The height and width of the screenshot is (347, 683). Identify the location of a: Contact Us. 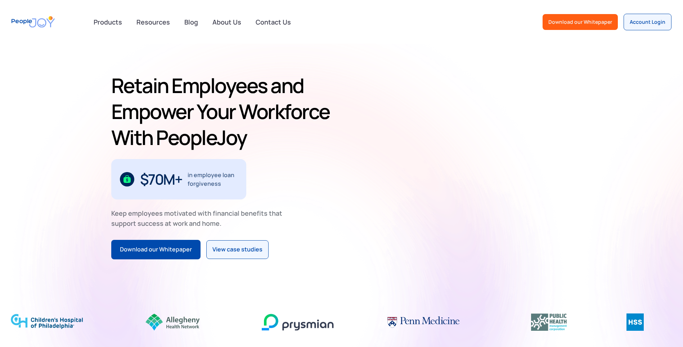
(273, 22).